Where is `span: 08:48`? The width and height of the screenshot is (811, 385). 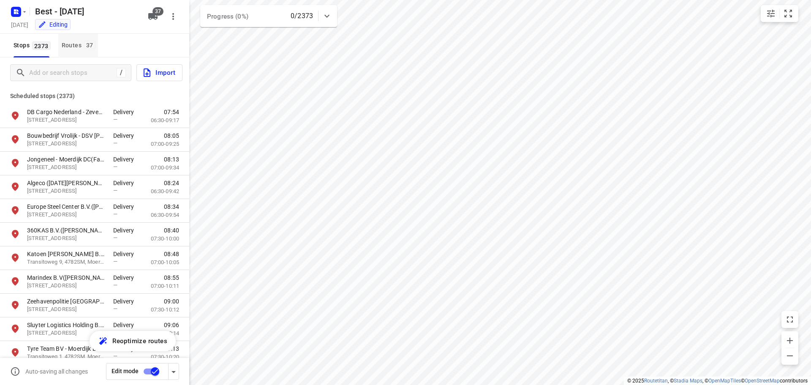
span: 08:48 is located at coordinates (171, 254).